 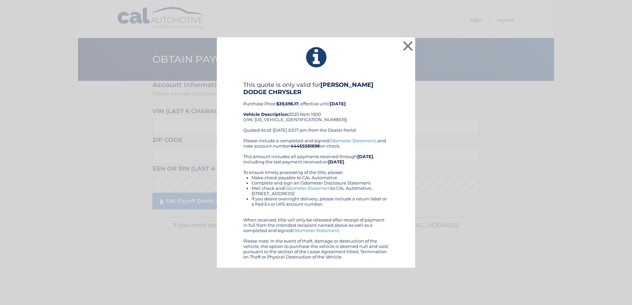 What do you see at coordinates (320, 183) in the screenshot?
I see `li: Complete and sign an Odometer Disclosure Statement` at bounding box center [320, 183].